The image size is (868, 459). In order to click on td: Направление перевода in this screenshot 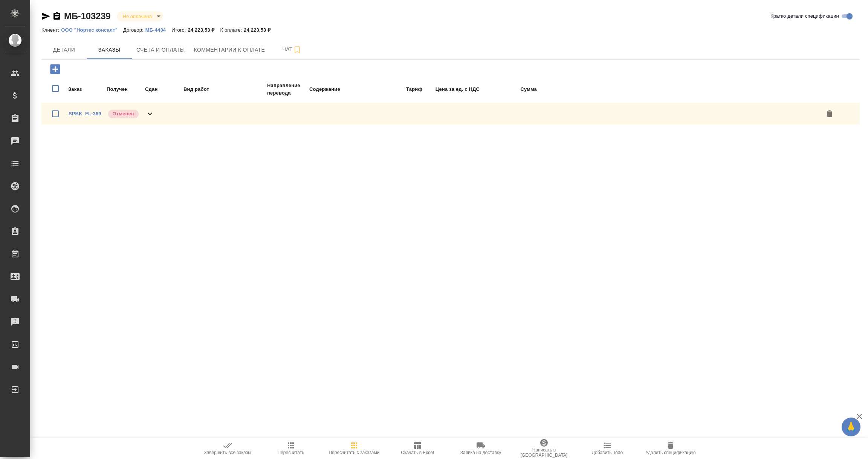, I will do `click(288, 89)`.